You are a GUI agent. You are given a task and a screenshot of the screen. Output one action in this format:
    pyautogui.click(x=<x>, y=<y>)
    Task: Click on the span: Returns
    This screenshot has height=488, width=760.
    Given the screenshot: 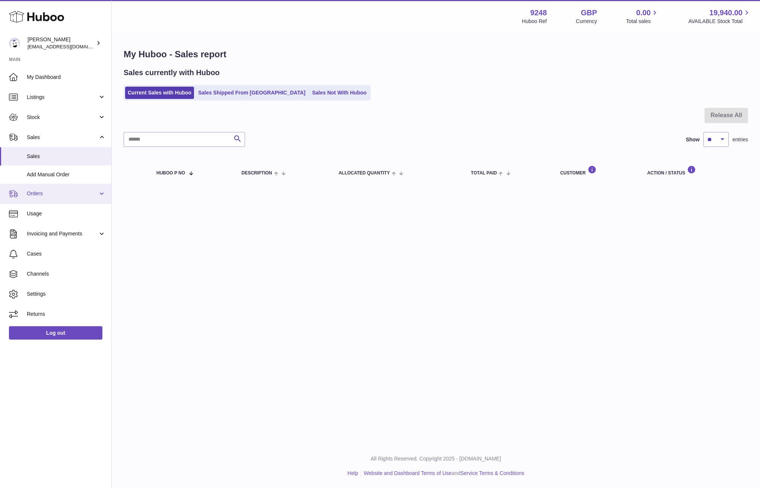 What is the action you would take?
    pyautogui.click(x=66, y=314)
    